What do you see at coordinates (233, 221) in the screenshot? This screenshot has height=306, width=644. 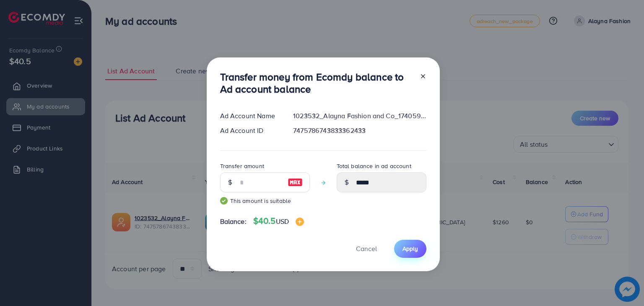 I see `span: Balance:` at bounding box center [233, 221].